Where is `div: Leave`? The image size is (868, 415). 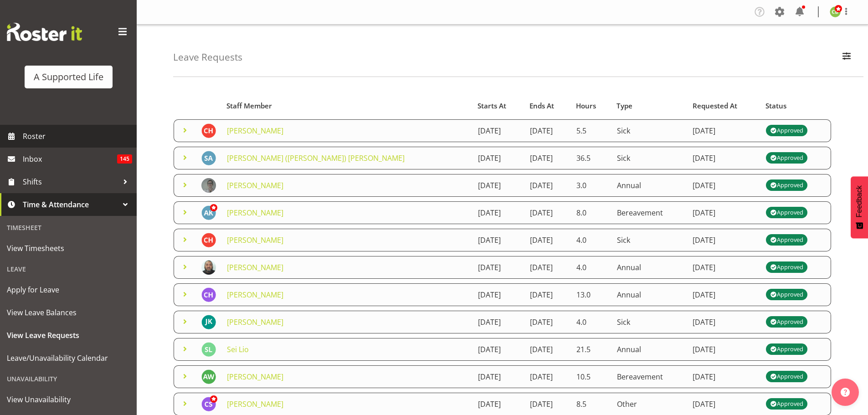
div: Leave is located at coordinates (69, 269).